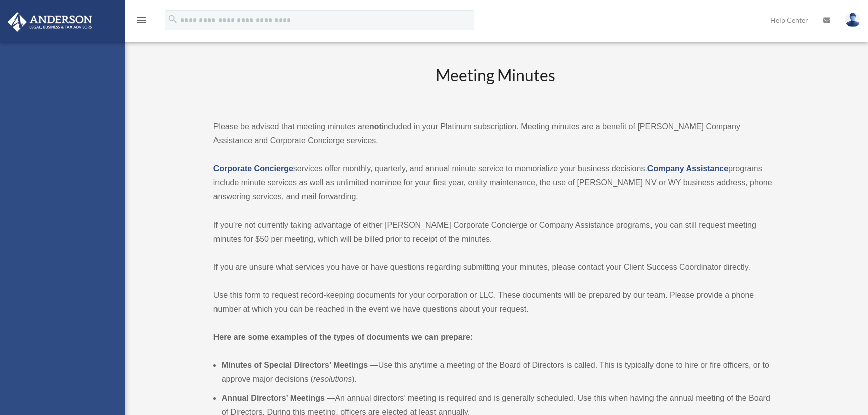  I want to click on b: Annual Directors’ Meetings —, so click(278, 398).